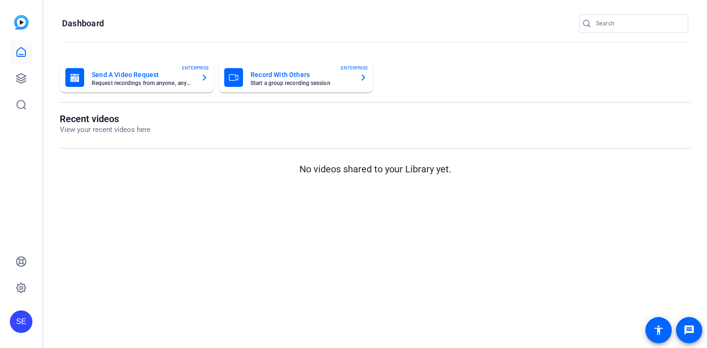 The width and height of the screenshot is (707, 348). I want to click on img: blue-gradient.svg, so click(21, 22).